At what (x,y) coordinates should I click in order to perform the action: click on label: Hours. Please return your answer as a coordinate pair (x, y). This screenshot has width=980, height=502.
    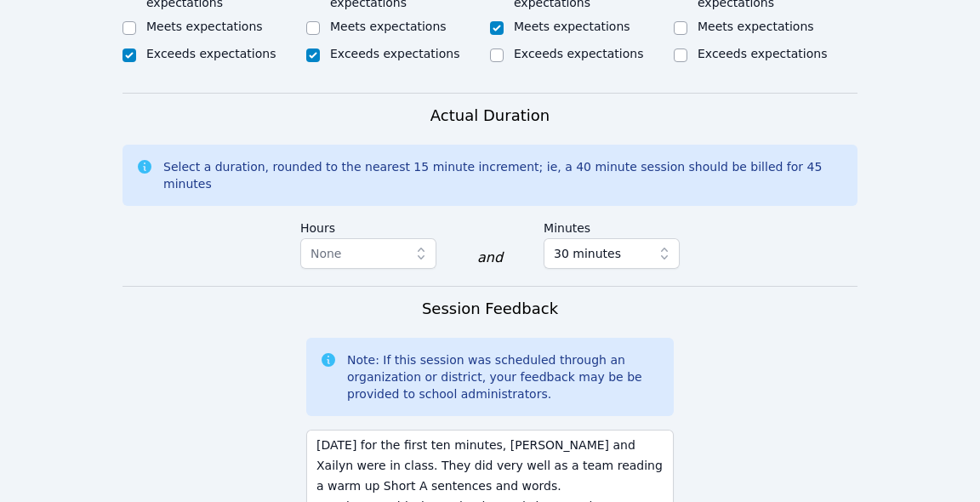
    Looking at the image, I should click on (369, 225).